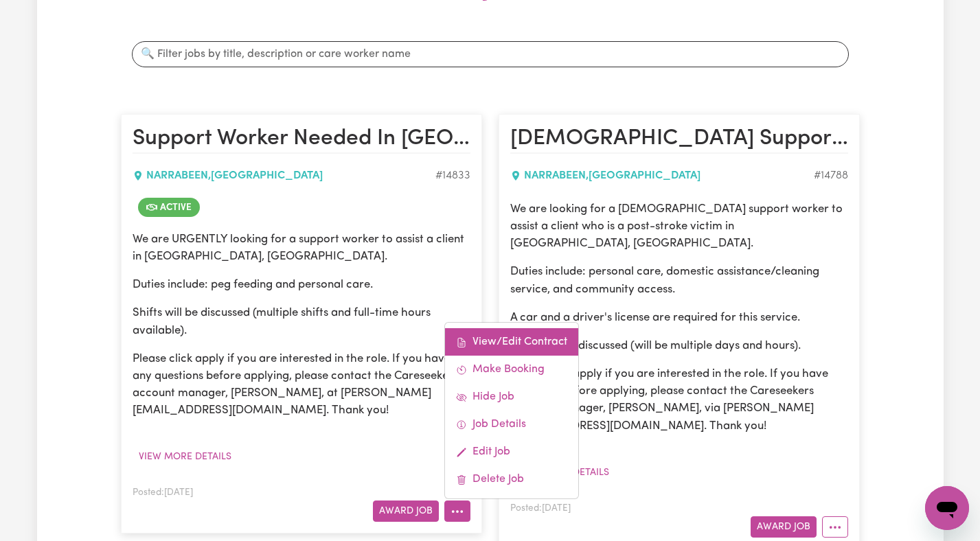 This screenshot has height=541, width=980. Describe the element at coordinates (511, 342) in the screenshot. I see `a: View/Edit Contract` at that location.